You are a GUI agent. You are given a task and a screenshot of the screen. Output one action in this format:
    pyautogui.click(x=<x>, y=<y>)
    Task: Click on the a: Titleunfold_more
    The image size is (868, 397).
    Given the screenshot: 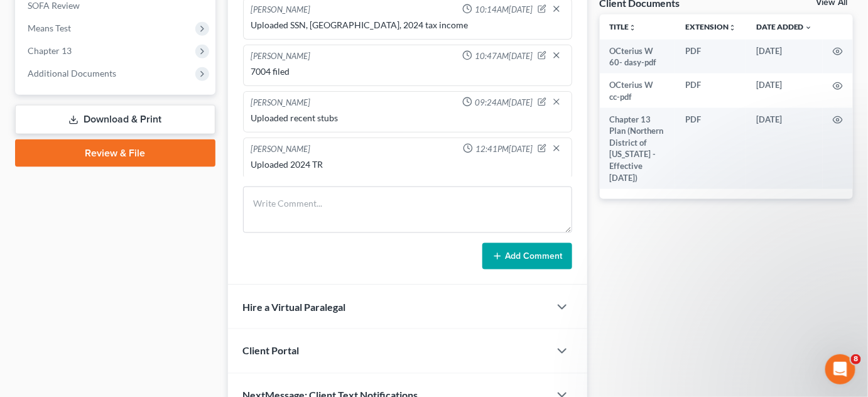 What is the action you would take?
    pyautogui.click(x=623, y=27)
    